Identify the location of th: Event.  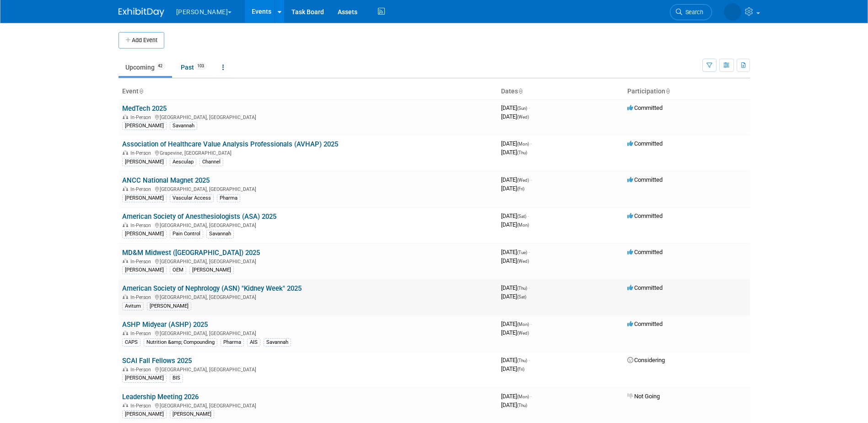
(308, 92).